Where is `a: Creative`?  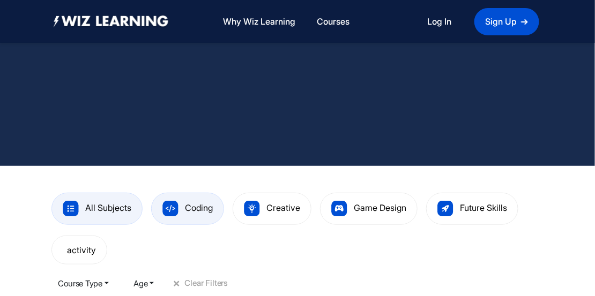
a: Creative is located at coordinates (272, 208).